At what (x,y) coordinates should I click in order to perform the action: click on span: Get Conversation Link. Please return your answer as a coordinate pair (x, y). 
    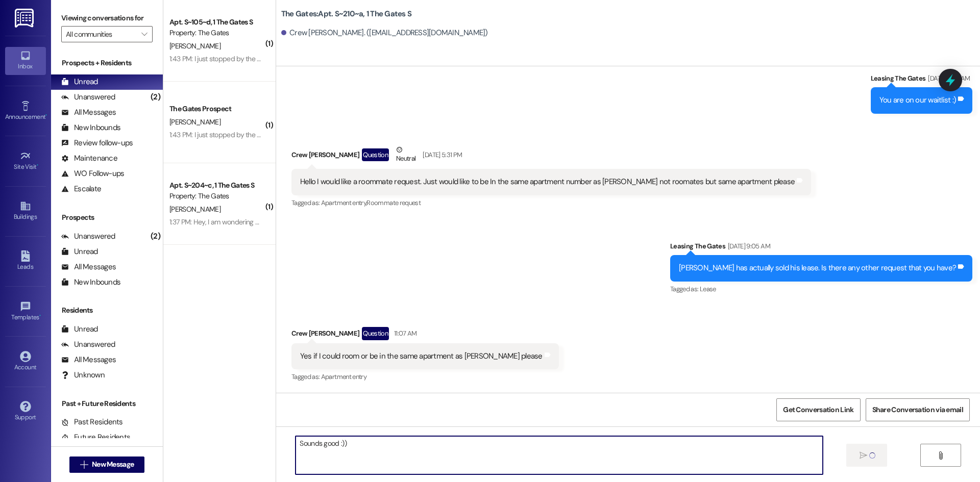
    Looking at the image, I should click on (819, 410).